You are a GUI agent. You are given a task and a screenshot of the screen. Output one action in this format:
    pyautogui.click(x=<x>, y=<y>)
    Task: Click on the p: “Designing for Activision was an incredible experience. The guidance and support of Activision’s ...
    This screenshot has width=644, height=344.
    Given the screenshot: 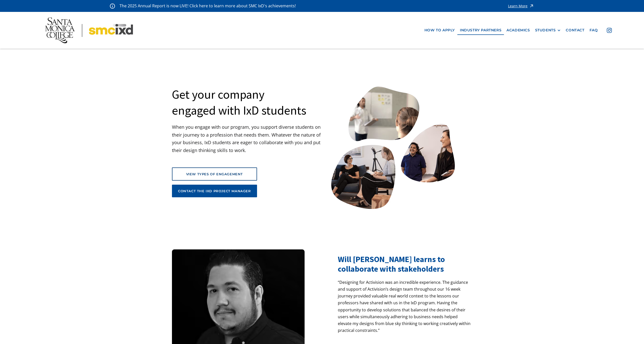 What is the action you would take?
    pyautogui.click(x=405, y=307)
    